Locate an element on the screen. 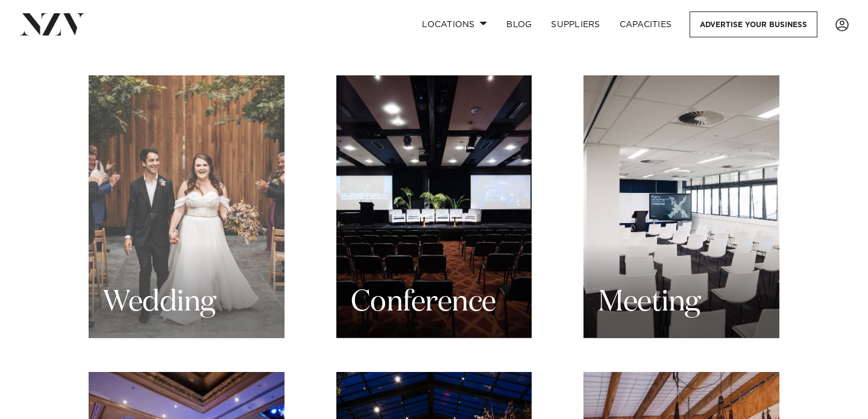 Image resolution: width=868 pixels, height=419 pixels. a: Locations is located at coordinates (454, 24).